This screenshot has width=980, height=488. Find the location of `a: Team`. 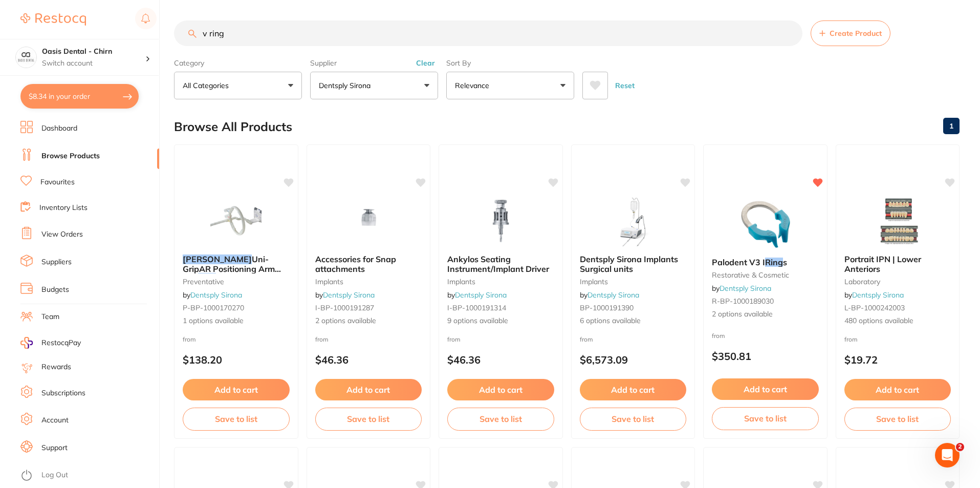

a: Team is located at coordinates (51, 317).